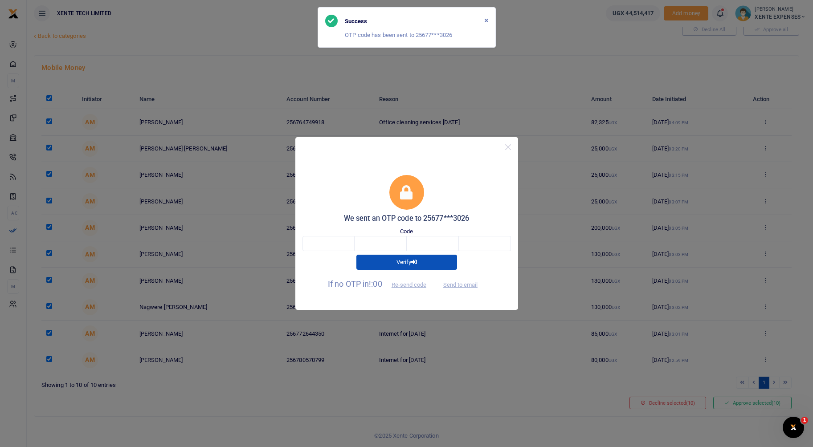  Describe the element at coordinates (356, 21) in the screenshot. I see `h6: Success` at that location.